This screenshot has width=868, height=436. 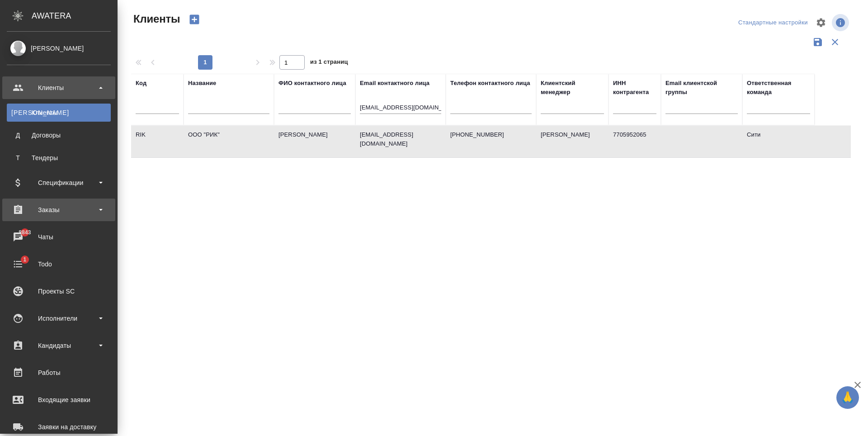 What do you see at coordinates (229, 142) in the screenshot?
I see `td: ООО "РИК"` at bounding box center [229, 142].